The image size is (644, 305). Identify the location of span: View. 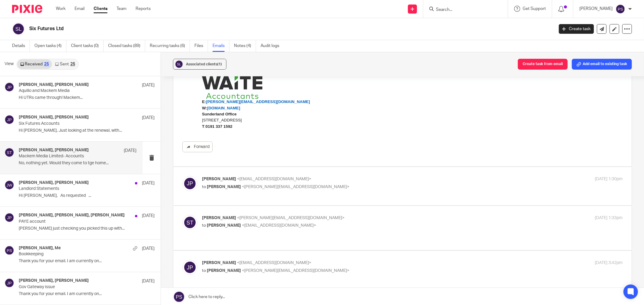
(9, 64).